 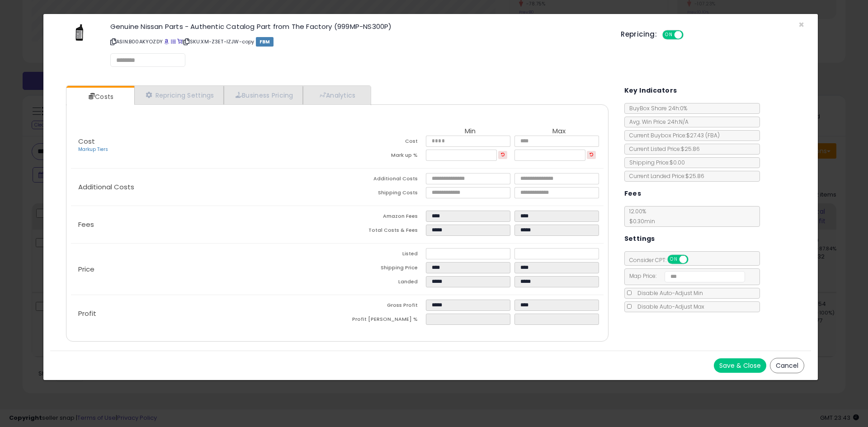 What do you see at coordinates (382, 143) in the screenshot?
I see `td: Cost` at bounding box center [382, 143].